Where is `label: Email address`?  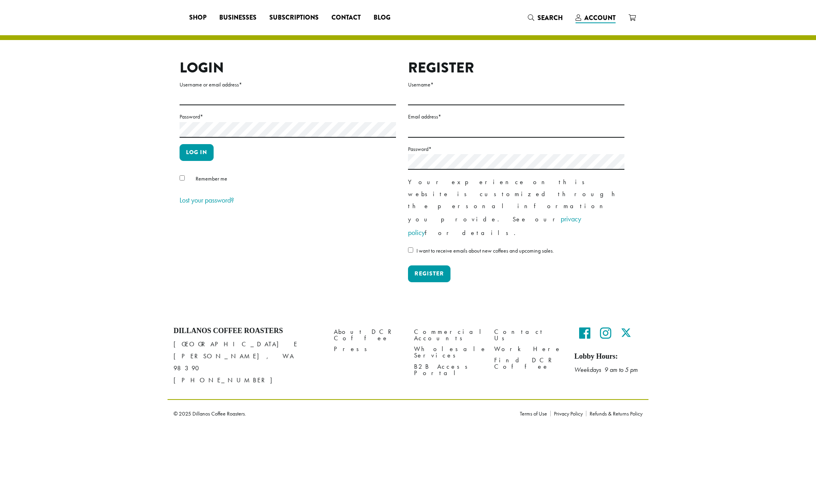
label: Email address is located at coordinates (516, 116).